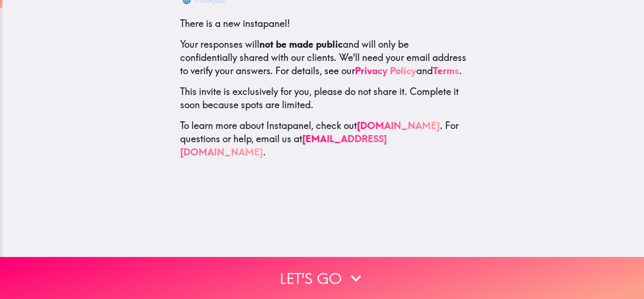  What do you see at coordinates (385, 70) in the screenshot?
I see `a: Privacy Policy` at bounding box center [385, 70].